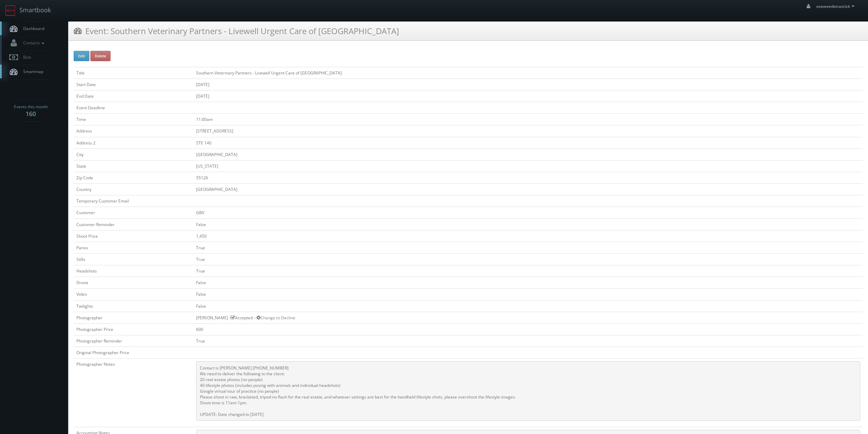 This screenshot has width=868, height=434. I want to click on td: Customer, so click(133, 213).